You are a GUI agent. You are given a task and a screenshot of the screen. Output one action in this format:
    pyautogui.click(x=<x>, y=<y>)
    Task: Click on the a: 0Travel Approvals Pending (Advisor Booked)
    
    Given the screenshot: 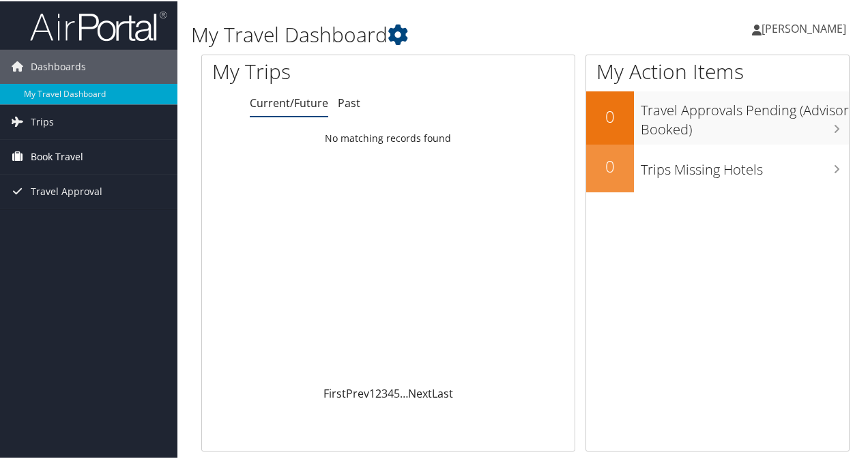 What is the action you would take?
    pyautogui.click(x=717, y=116)
    